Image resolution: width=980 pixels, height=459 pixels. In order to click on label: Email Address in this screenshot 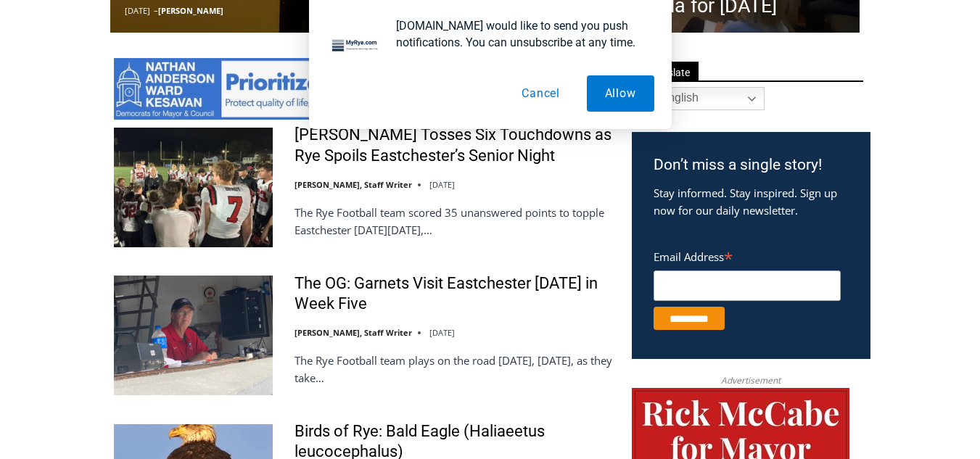, I will do `click(747, 255)`.